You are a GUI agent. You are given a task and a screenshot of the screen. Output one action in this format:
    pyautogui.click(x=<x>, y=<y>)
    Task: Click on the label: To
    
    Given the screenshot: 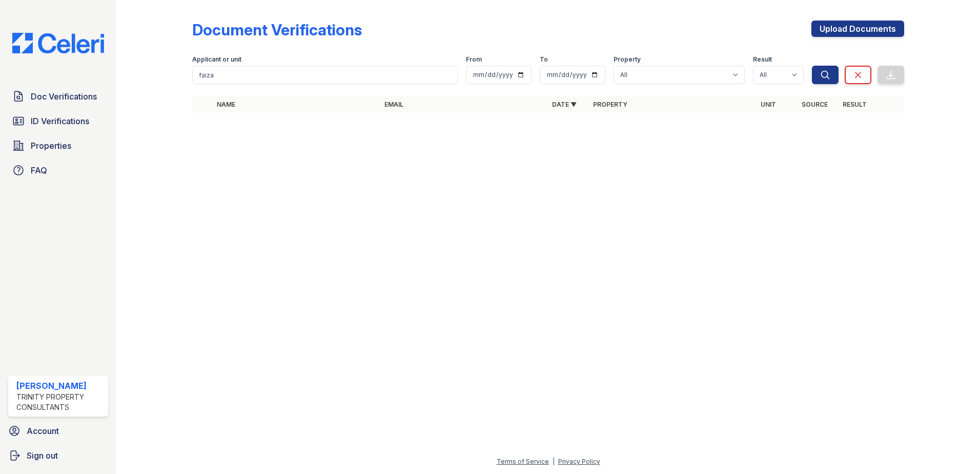 What is the action you would take?
    pyautogui.click(x=544, y=59)
    